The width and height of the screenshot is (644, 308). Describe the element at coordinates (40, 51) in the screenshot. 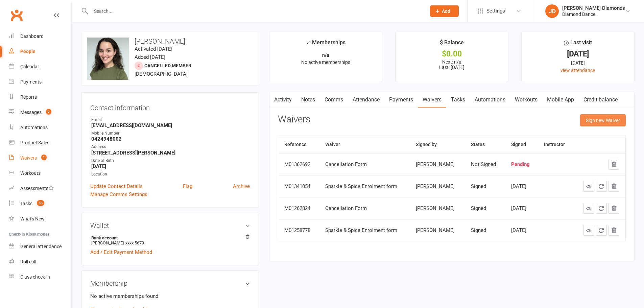

I see `a: People` at that location.